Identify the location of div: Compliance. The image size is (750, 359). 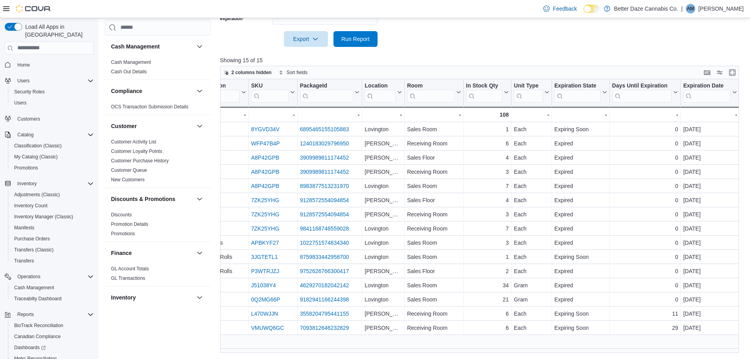
(157, 108).